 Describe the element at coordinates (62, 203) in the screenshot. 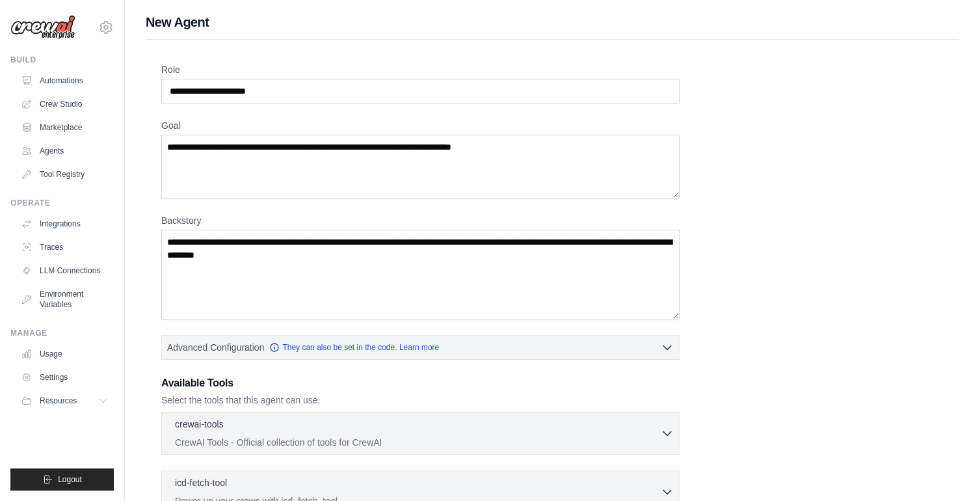

I see `div: Operate` at that location.